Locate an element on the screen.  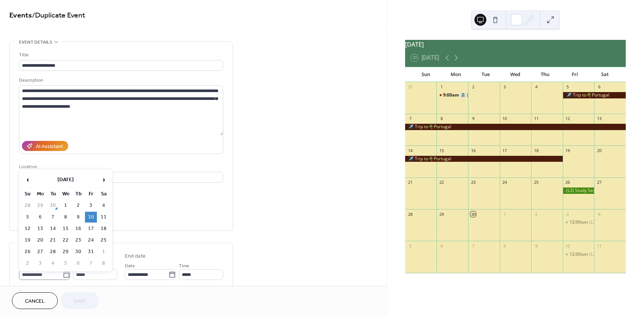
div: 27 is located at coordinates (599, 183).